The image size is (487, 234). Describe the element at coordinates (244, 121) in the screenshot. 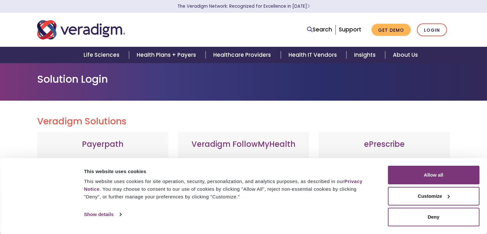

I see `h2: Veradigm Solutions` at that location.